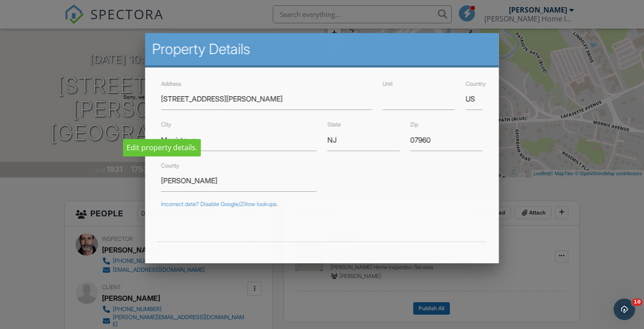  I want to click on div: Incorrect data? Disable Google/Zillow lookups., so click(322, 204).